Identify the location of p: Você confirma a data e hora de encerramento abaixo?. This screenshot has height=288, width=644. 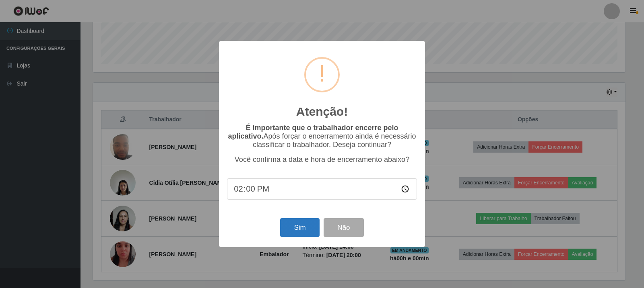
(322, 160).